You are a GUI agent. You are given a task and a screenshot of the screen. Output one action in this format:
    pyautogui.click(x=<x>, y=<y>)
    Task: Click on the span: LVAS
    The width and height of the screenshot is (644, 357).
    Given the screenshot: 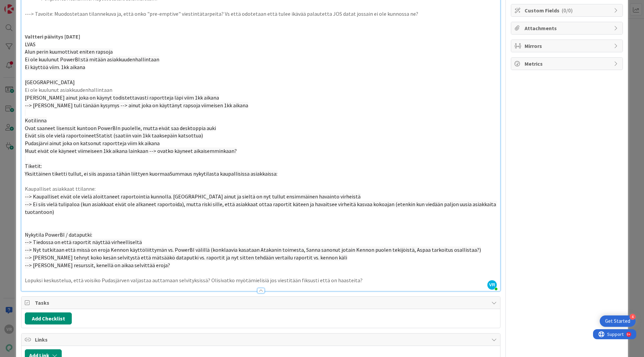 What is the action you would take?
    pyautogui.click(x=30, y=44)
    